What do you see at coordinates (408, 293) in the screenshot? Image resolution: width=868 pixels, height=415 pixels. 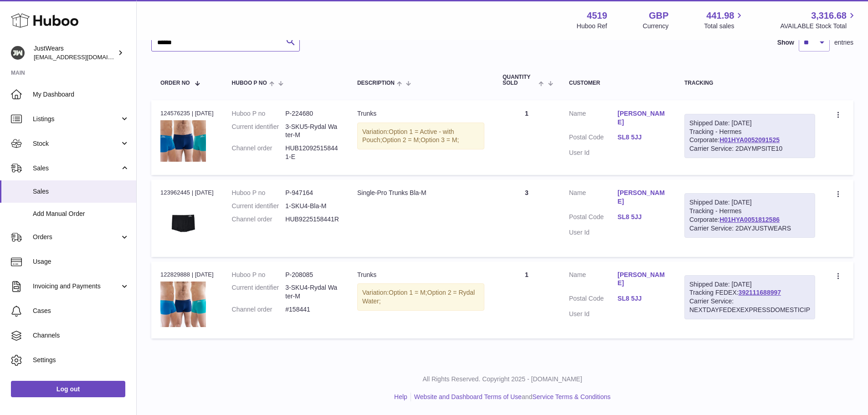 I see `span: Option 1 = M;` at bounding box center [408, 293].